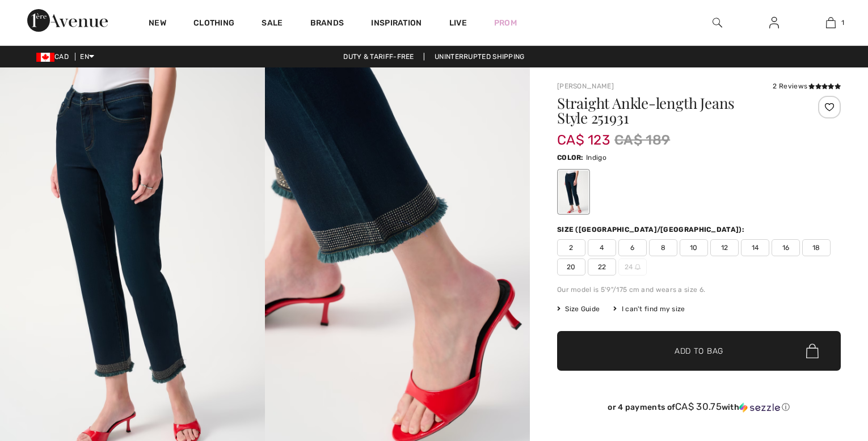 The width and height of the screenshot is (868, 441). I want to click on span: CA$ 123, so click(583, 134).